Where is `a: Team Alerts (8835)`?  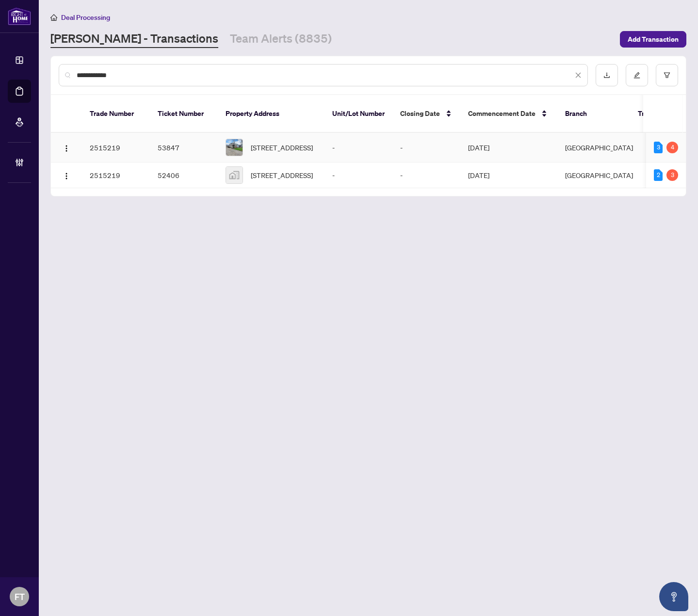 a: Team Alerts (8835) is located at coordinates (281, 39).